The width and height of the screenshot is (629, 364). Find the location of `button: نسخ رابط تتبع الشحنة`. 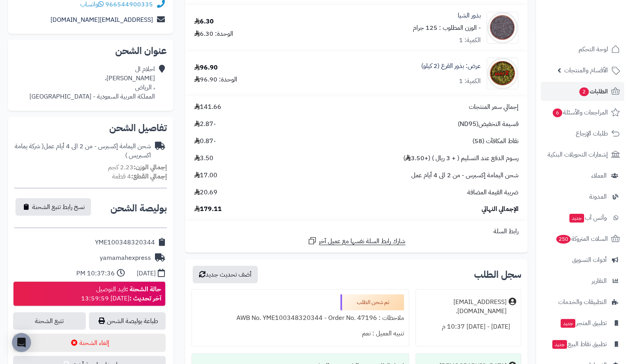

button: نسخ رابط تتبع الشحنة is located at coordinates (53, 207).